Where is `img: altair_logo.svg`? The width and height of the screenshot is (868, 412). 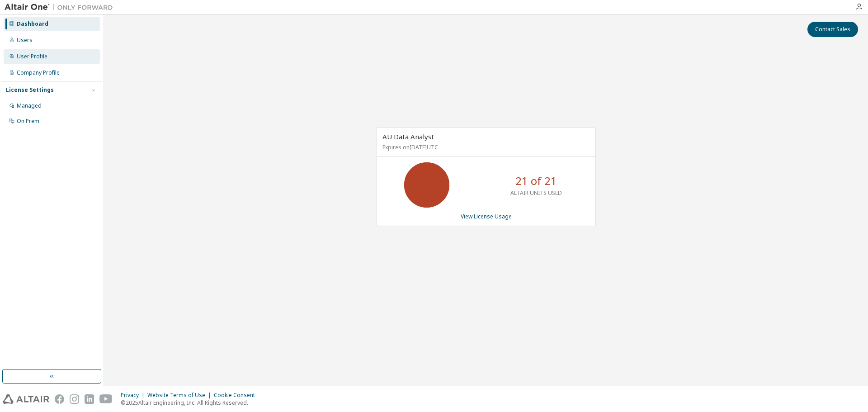
img: altair_logo.svg is located at coordinates (26, 399).